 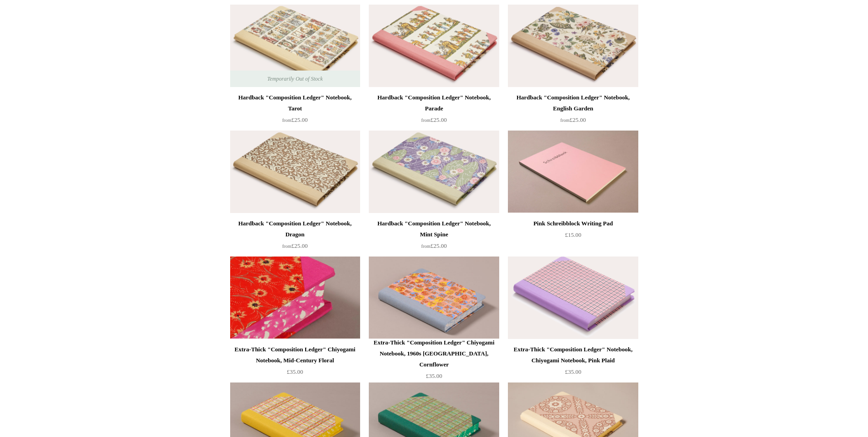 I want to click on div: Extra-Thick "Composition Ledger" Chiyogami Notebook, Mid-Century Floral, so click(x=295, y=355).